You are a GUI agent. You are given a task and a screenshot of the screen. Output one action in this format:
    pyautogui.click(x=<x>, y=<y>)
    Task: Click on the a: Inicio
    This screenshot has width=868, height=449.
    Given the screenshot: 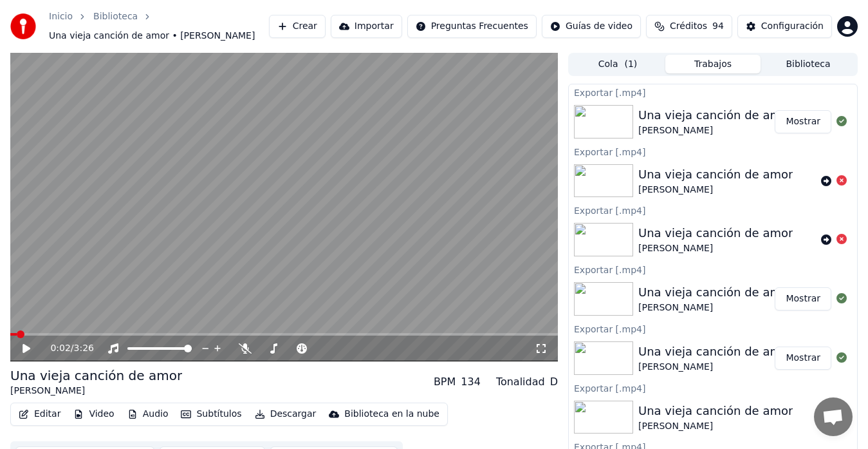 What is the action you would take?
    pyautogui.click(x=61, y=17)
    